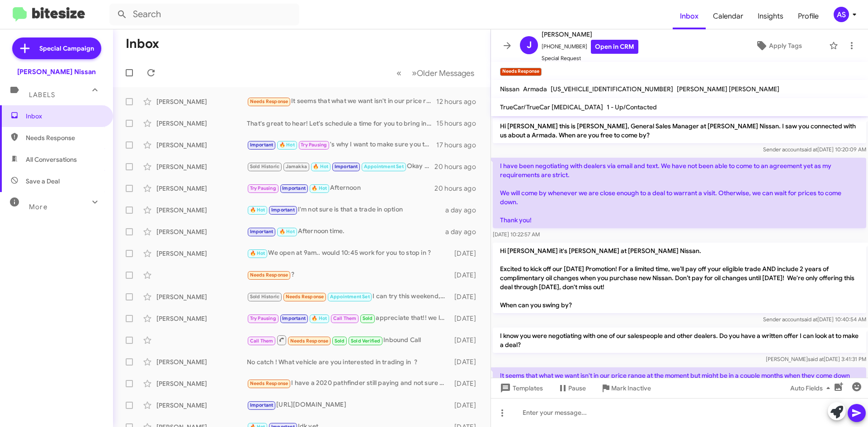 The height and width of the screenshot is (427, 868). Describe the element at coordinates (460, 145) in the screenshot. I see `div: 17 hours ago` at that location.